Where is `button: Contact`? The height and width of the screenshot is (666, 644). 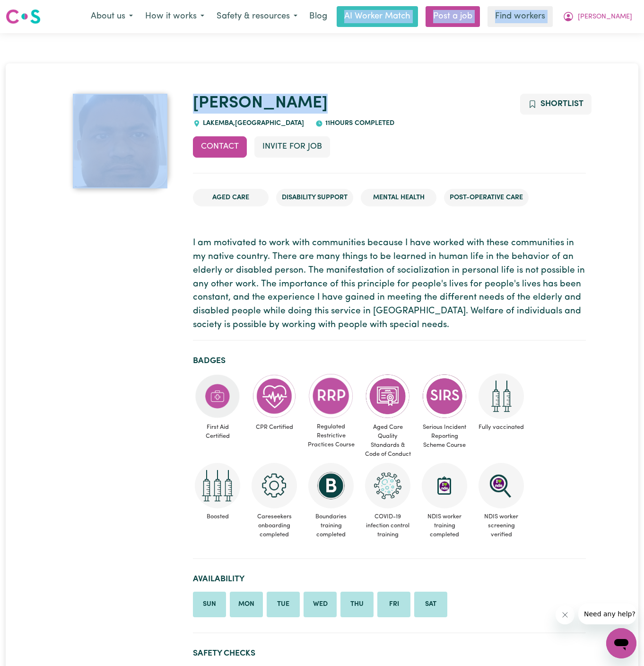
button: Contact is located at coordinates (220, 147).